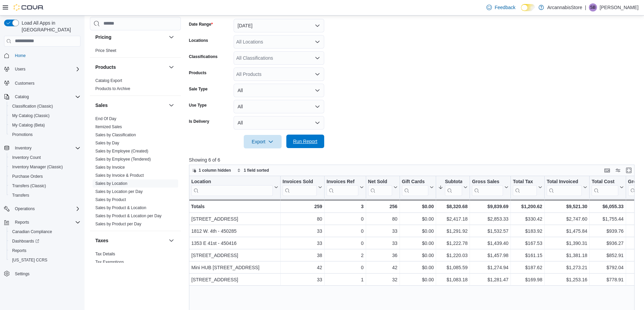  Describe the element at coordinates (42, 209) in the screenshot. I see `button: Operations` at that location.